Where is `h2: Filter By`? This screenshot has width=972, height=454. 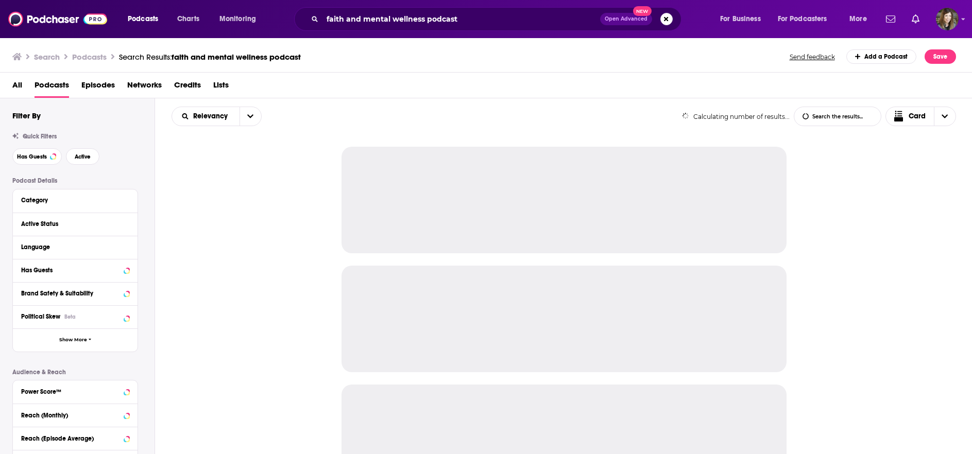
h2: Filter By is located at coordinates (26, 115).